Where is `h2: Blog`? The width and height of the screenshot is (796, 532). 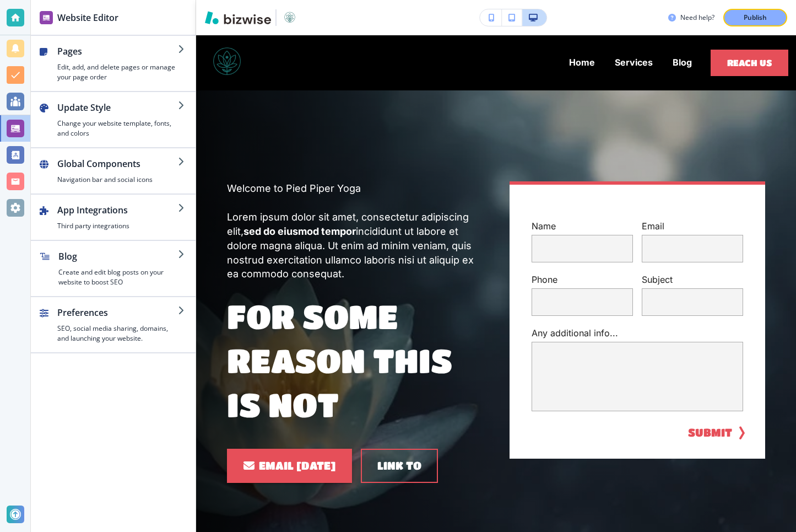 h2: Blog is located at coordinates (118, 256).